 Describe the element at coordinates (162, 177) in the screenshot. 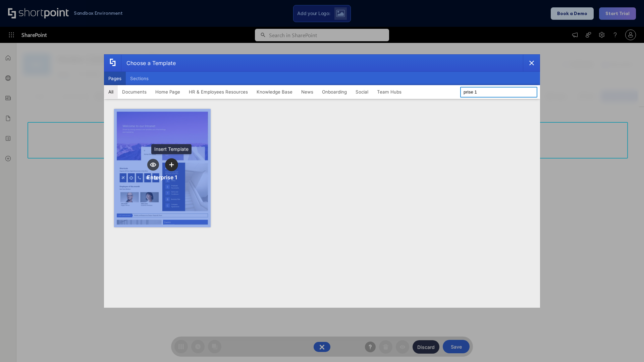

I see `div: Enterprise 1` at that location.